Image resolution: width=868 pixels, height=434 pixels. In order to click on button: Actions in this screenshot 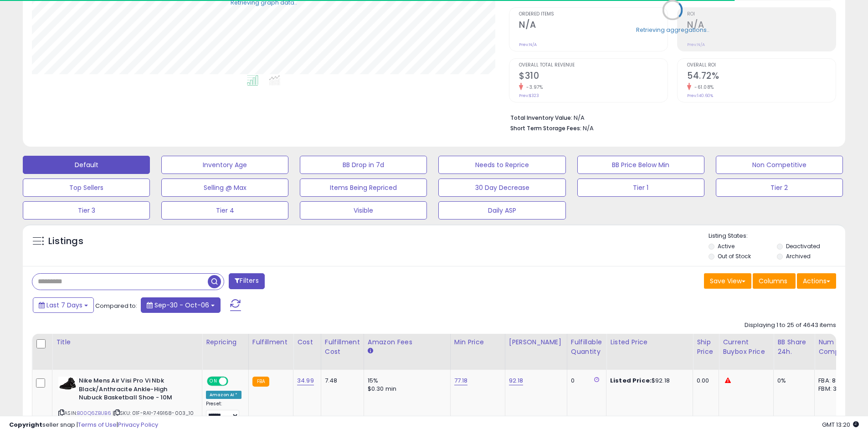, I will do `click(816, 281)`.